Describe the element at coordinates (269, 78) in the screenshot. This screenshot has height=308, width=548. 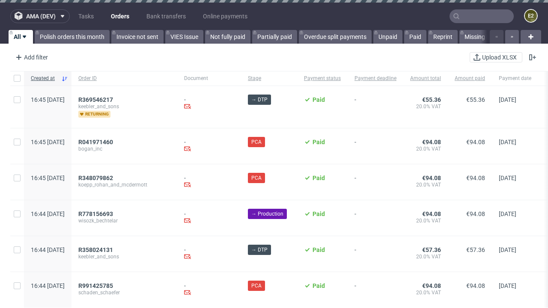
I see `span: Stage` at that location.